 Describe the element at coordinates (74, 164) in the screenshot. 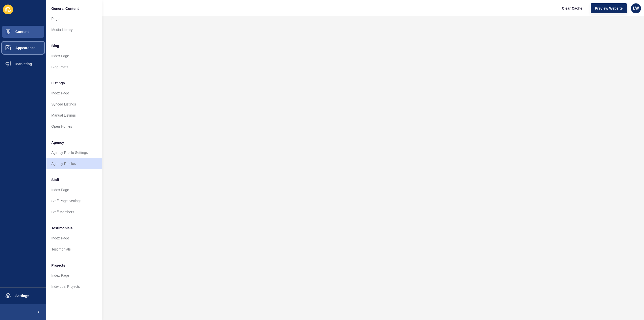

I see `a: Agency Profiles` at that location.